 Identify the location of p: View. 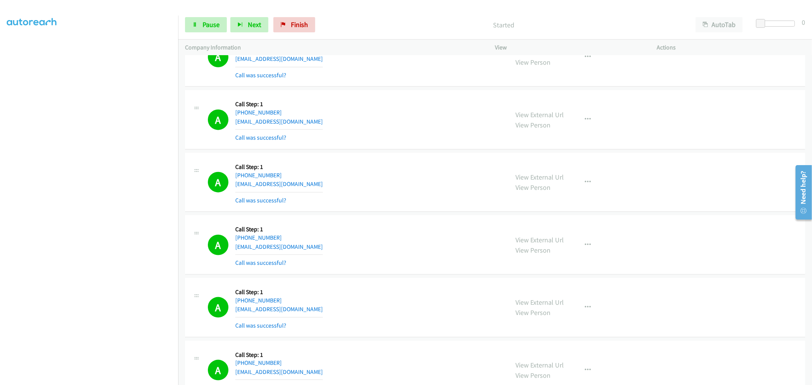
(569, 48).